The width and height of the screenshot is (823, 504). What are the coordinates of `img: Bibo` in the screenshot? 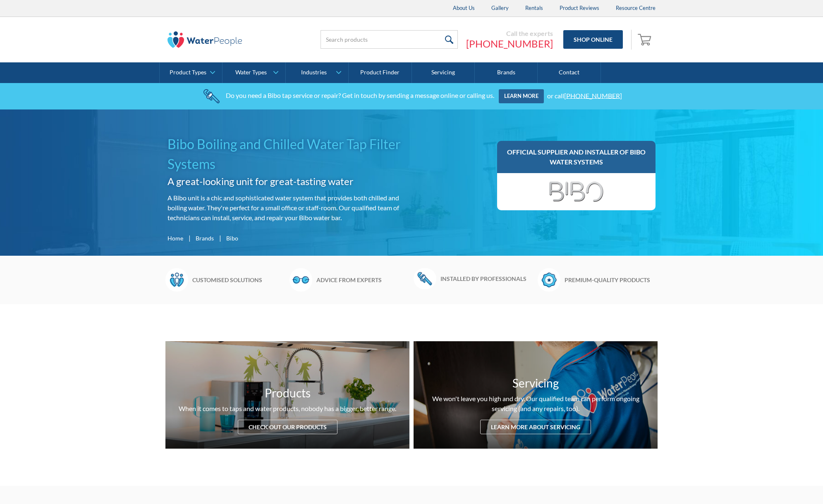 It's located at (576, 192).